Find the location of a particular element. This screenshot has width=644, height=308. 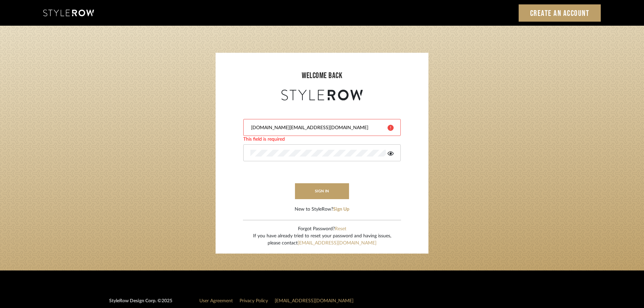

button: Sign Up is located at coordinates (341, 210).